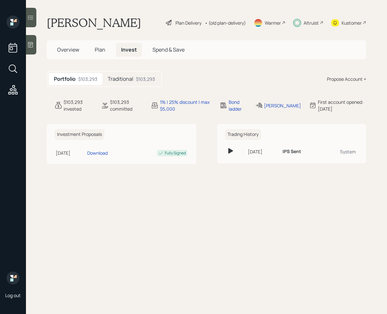 This screenshot has height=314, width=387. What do you see at coordinates (120, 79) in the screenshot?
I see `h5: Traditional` at bounding box center [120, 79].